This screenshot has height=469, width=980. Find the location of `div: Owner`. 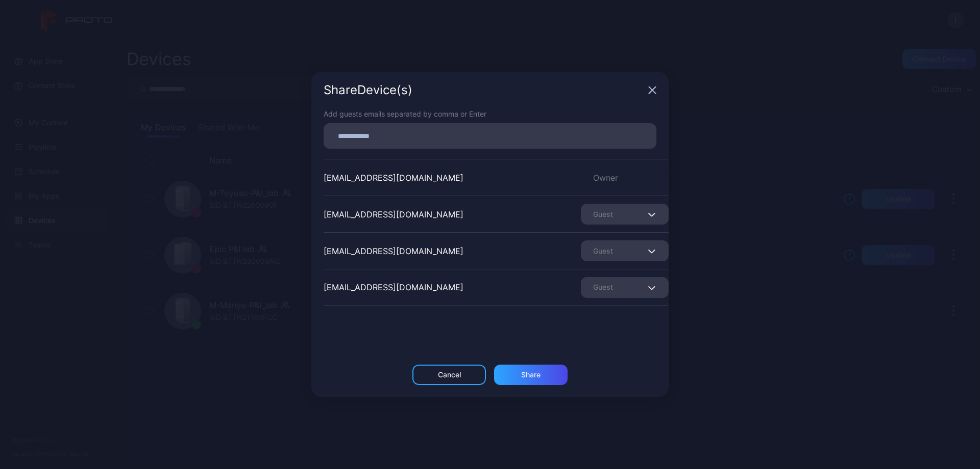

div: Owner is located at coordinates (624, 178).